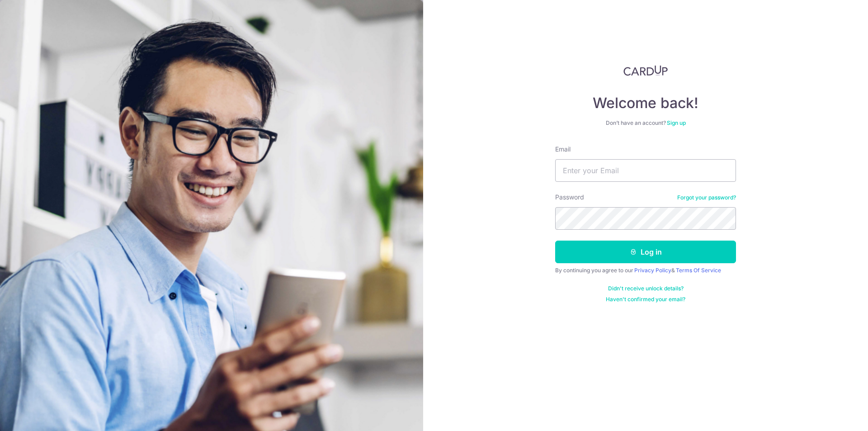  I want to click on a: Terms Of Service, so click(698, 270).